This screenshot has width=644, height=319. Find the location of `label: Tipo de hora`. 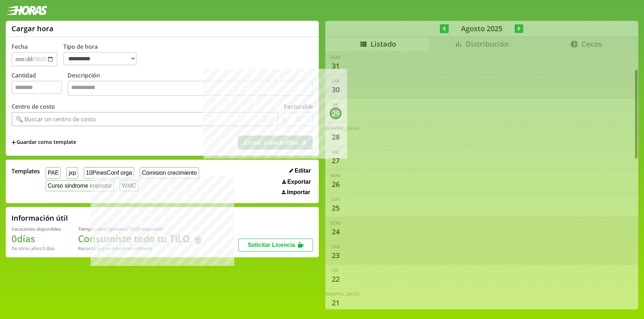

label: Tipo de hora is located at coordinates (103, 55).